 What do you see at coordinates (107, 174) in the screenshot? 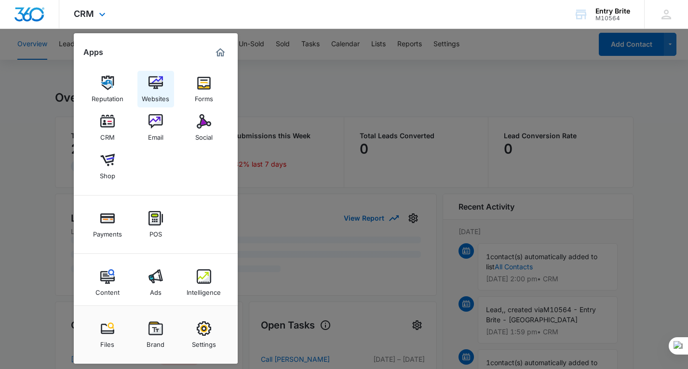
I see `div: Shop` at bounding box center [107, 174].